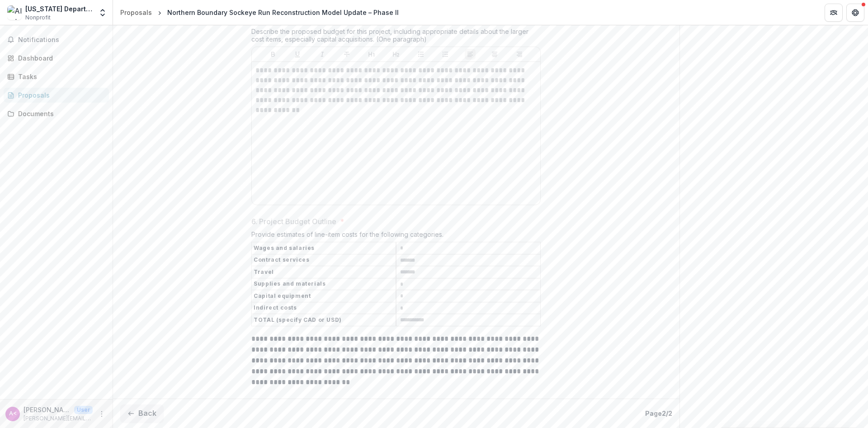 The height and width of the screenshot is (428, 868). I want to click on div: Tasks, so click(60, 76).